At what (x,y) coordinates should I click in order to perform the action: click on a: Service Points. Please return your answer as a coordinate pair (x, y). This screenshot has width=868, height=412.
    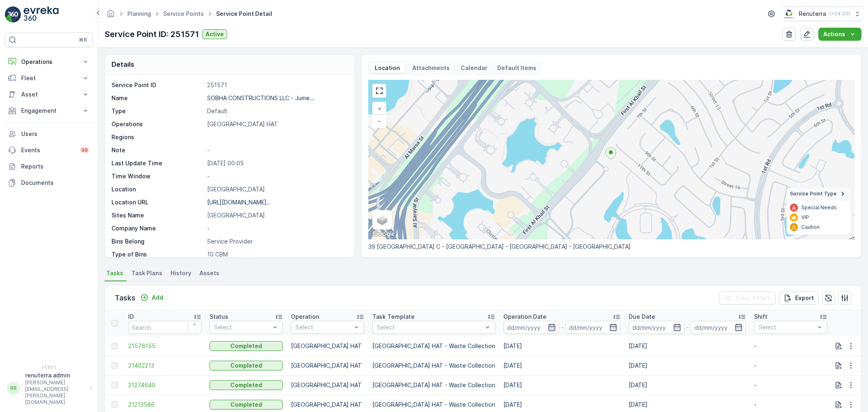
    Looking at the image, I should click on (183, 13).